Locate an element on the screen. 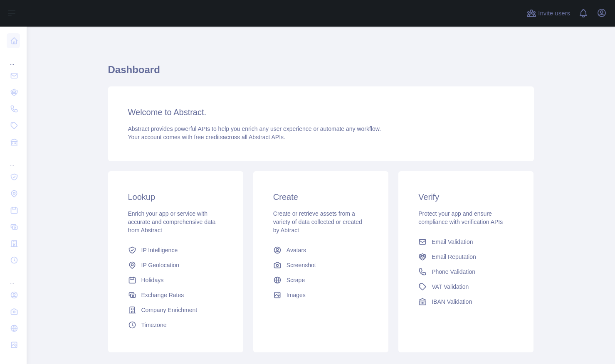 The height and width of the screenshot is (364, 615). span: Exchange Rates is located at coordinates (162, 295).